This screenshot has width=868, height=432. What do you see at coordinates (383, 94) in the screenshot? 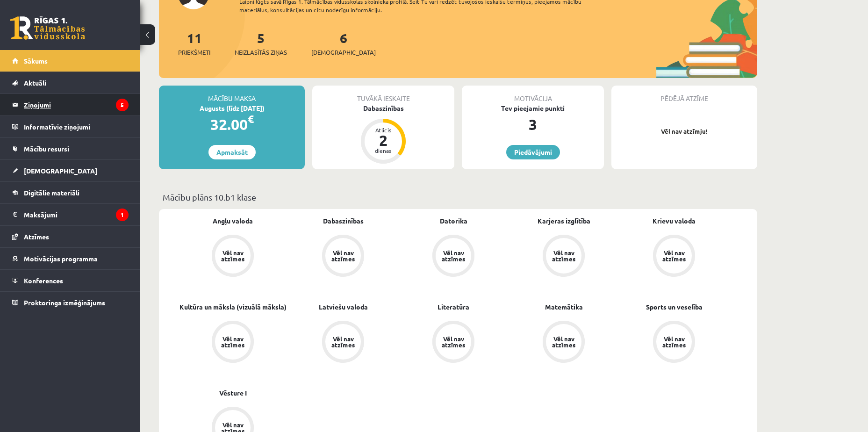
I see `div: Tuvākā ieskaite` at bounding box center [383, 94].